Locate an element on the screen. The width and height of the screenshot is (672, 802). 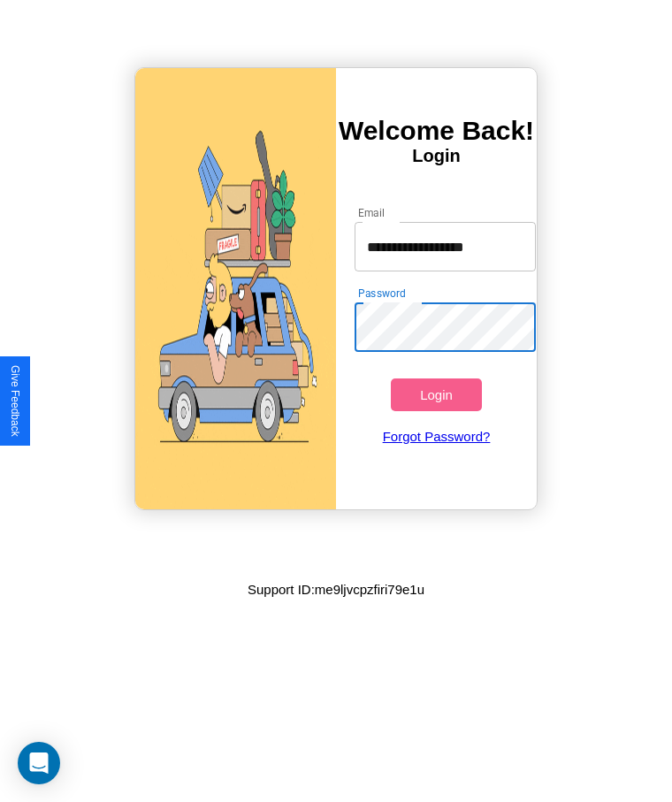
button: Login is located at coordinates (436, 395).